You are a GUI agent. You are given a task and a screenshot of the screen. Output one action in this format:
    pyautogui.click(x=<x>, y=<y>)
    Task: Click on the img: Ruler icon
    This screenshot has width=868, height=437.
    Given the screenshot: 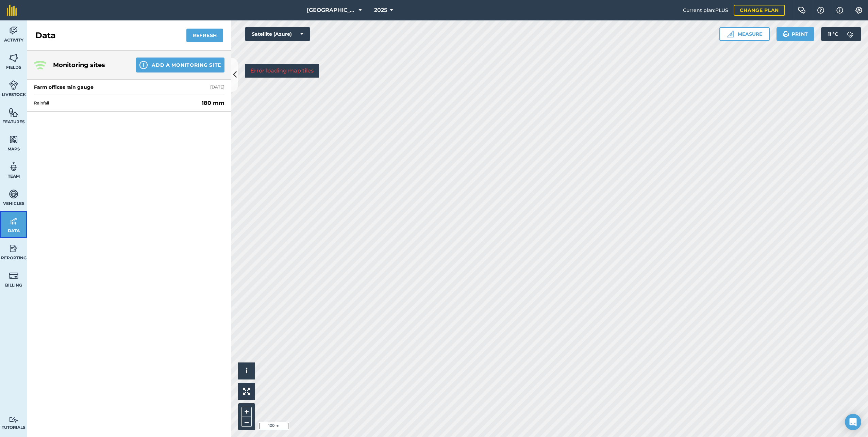 What is the action you would take?
    pyautogui.click(x=731, y=34)
    